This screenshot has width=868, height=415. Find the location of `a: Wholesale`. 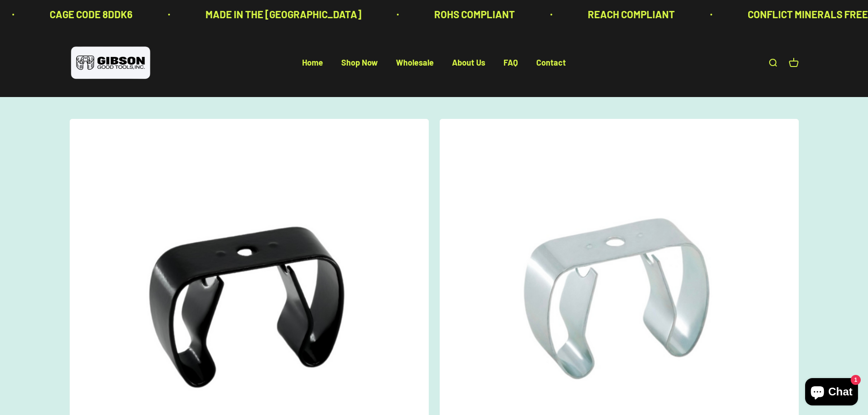

a: Wholesale is located at coordinates (414, 63).